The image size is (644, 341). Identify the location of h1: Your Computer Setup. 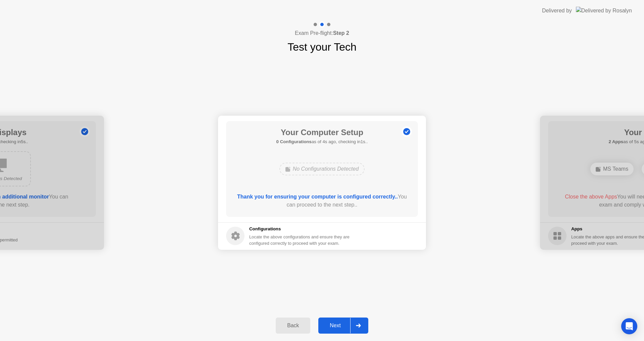
(322, 132).